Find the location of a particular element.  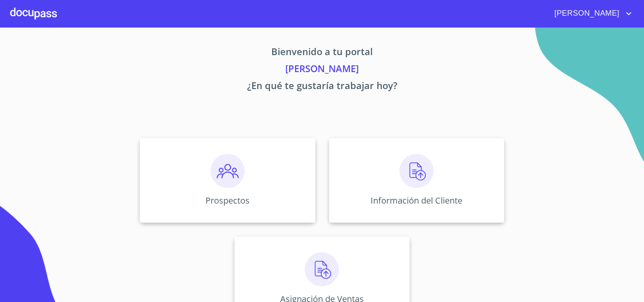

img: prospectos.png is located at coordinates (227, 171).